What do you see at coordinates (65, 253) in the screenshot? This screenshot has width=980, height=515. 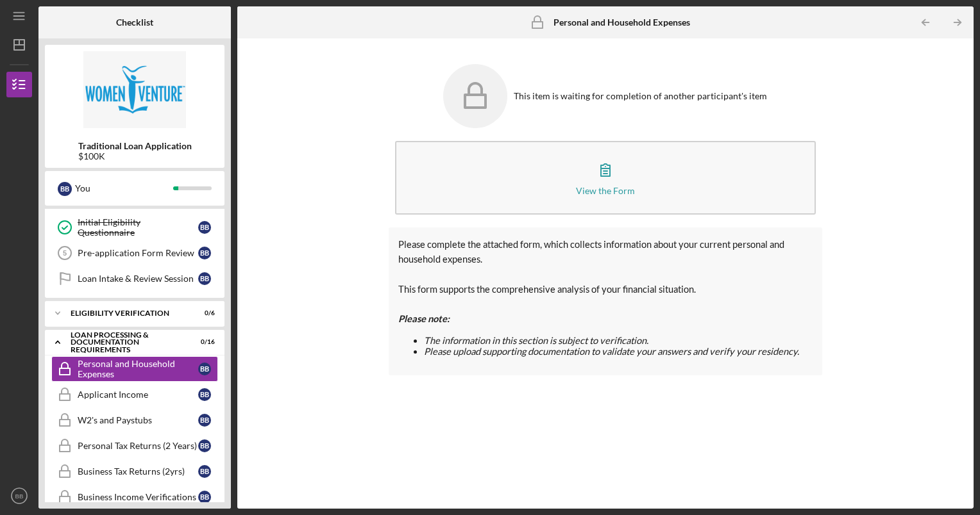 I see `tspan: 5` at bounding box center [65, 253].